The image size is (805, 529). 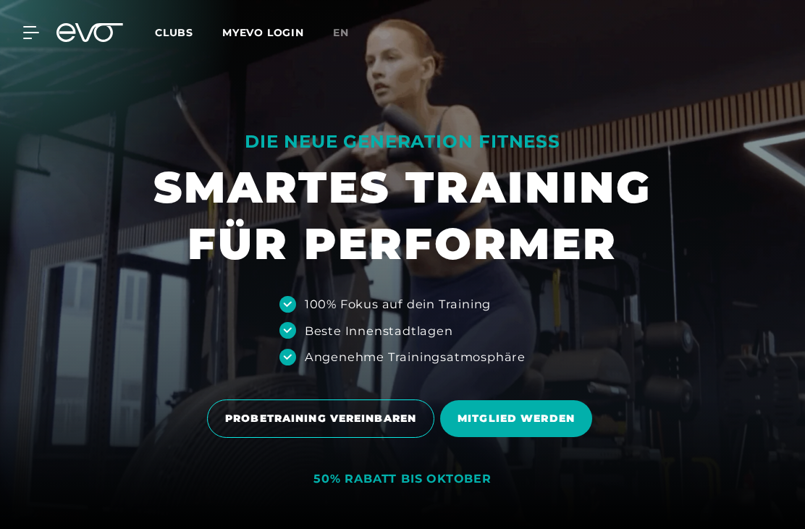 I want to click on a: MYEVO LOGIN, so click(x=263, y=33).